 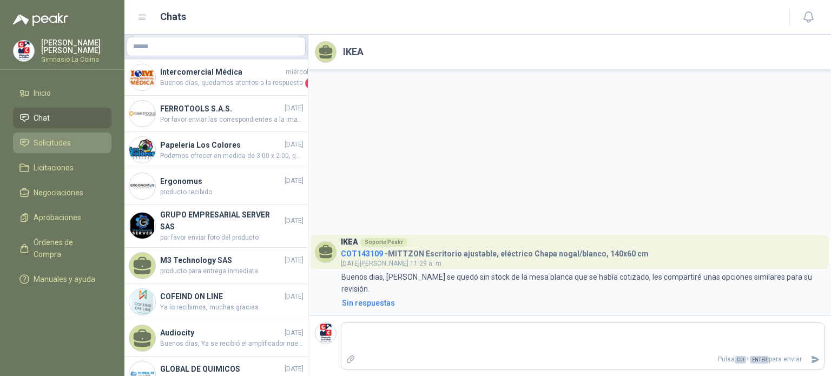 What do you see at coordinates (232, 156) in the screenshot?
I see `span: Podemos ofrecer en medida de 3.00 x 2.00, quedamos atentos para cargar precio` at bounding box center [232, 156].